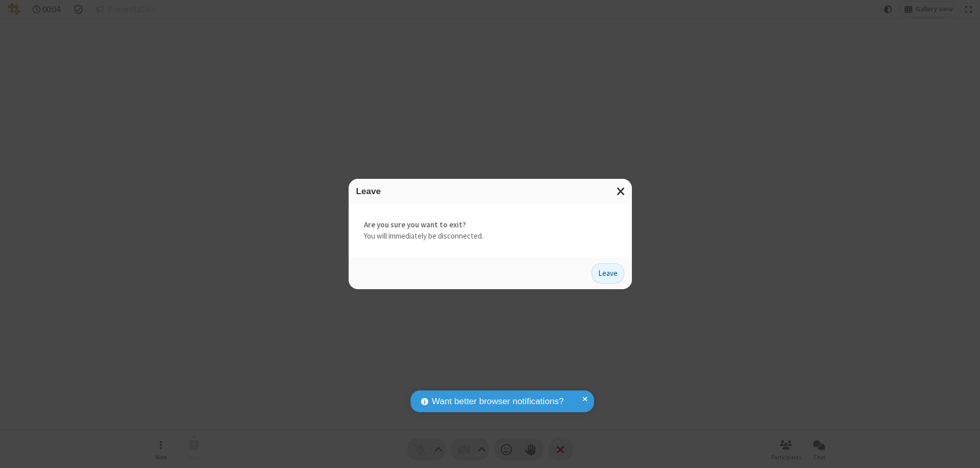  I want to click on strong: Are you sure you want to exit?, so click(490, 225).